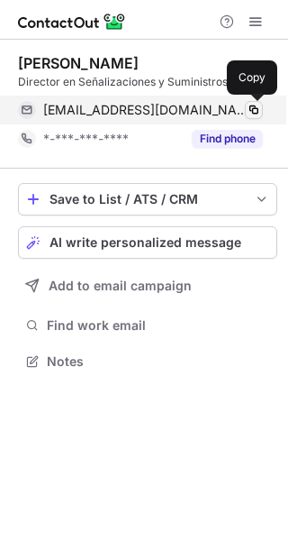 This screenshot has height=541, width=288. Describe the element at coordinates (159, 361) in the screenshot. I see `span: Notes` at that location.